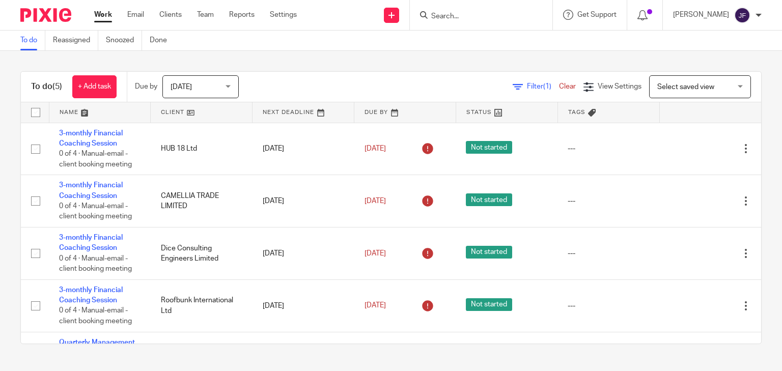  What do you see at coordinates (742, 15) in the screenshot?
I see `img: svg%3E` at bounding box center [742, 15].